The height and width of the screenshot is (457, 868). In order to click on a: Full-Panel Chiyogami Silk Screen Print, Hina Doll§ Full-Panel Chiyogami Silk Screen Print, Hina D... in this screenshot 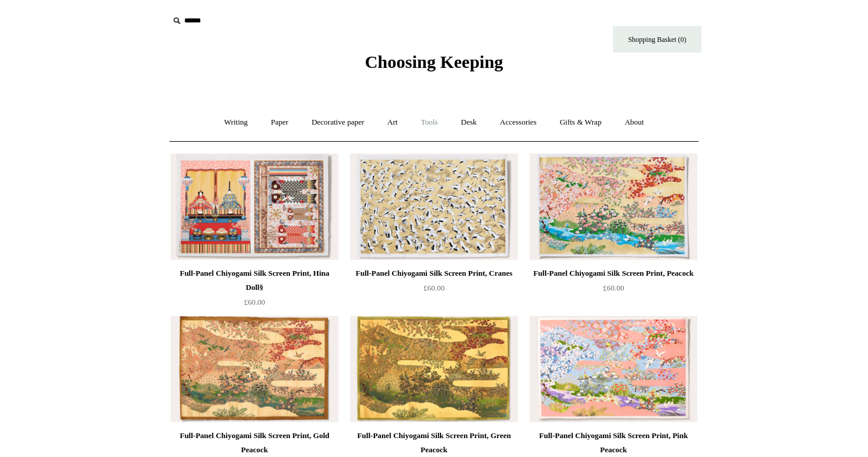, I will do `click(255, 207)`.